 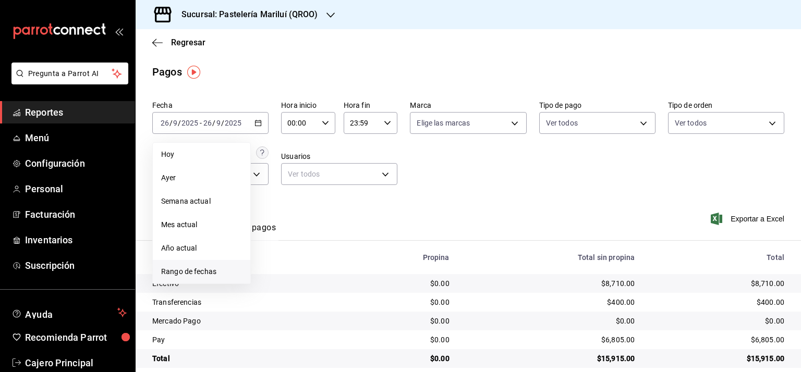 I want to click on span: Año actual, so click(x=201, y=248).